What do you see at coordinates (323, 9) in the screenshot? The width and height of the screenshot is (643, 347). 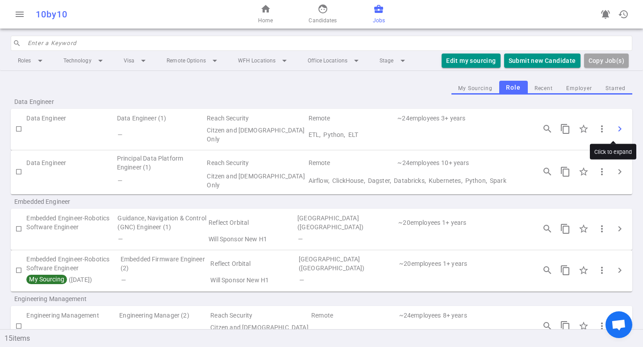 I see `span: face` at bounding box center [323, 9].